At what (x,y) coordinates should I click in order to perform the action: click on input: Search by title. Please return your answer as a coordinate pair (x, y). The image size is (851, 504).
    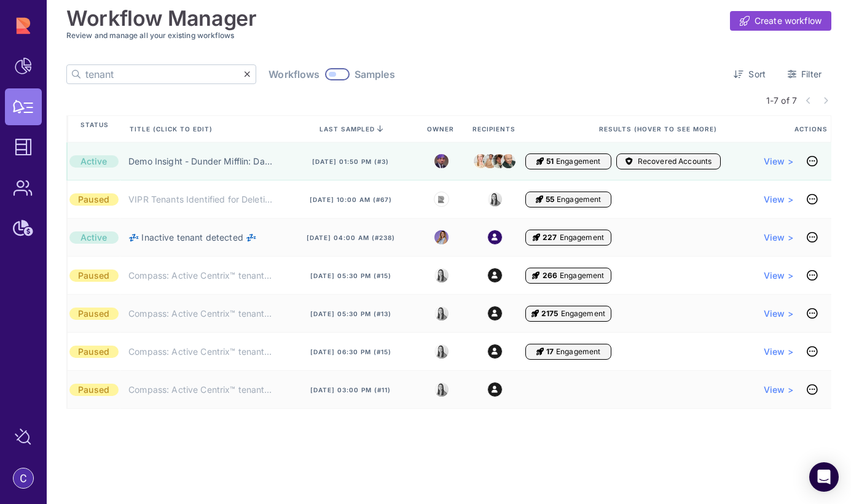
    Looking at the image, I should click on (165, 75).